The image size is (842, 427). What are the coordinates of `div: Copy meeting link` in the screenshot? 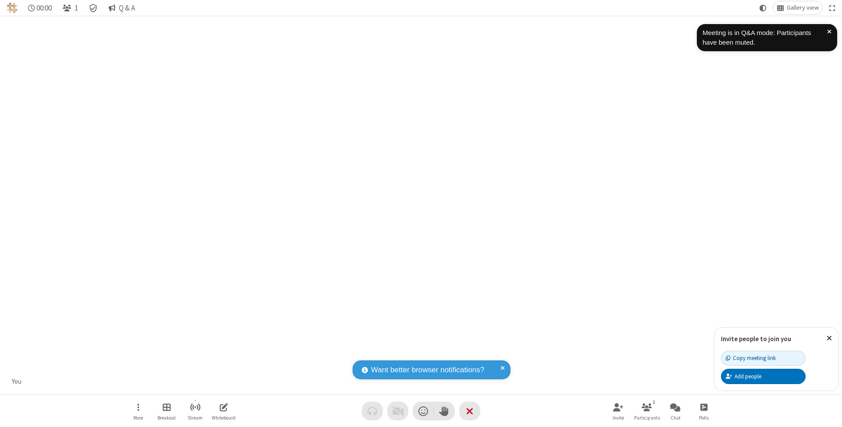 It's located at (750, 358).